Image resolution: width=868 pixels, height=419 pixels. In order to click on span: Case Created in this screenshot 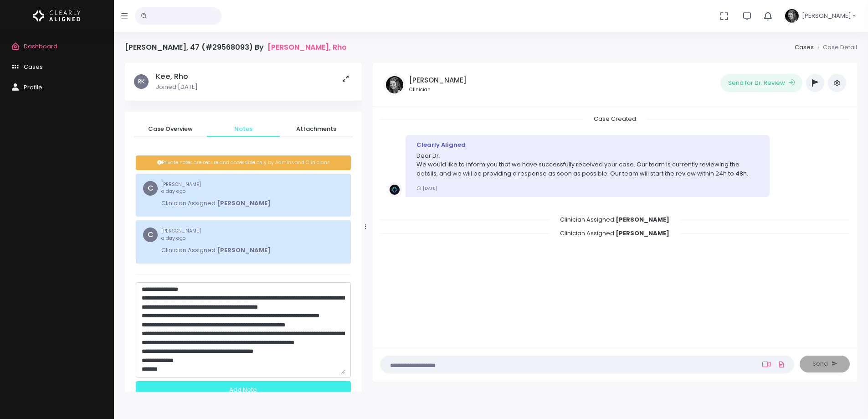, I will do `click(615, 119)`.